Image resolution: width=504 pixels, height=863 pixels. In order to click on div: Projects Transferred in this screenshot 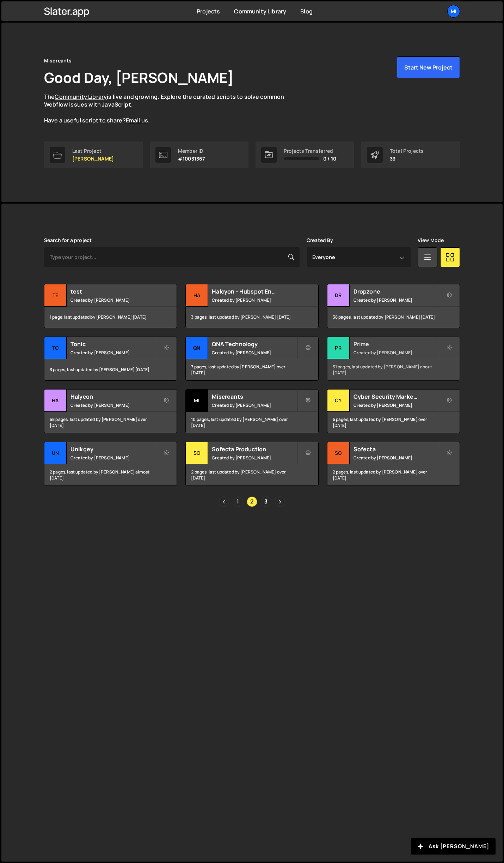, I will do `click(310, 151)`.